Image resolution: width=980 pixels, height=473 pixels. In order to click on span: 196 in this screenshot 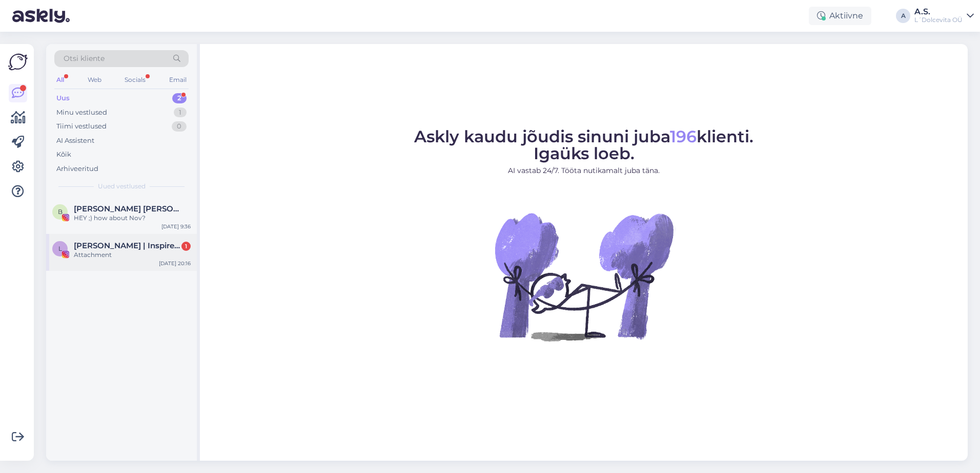, I will do `click(683, 136)`.